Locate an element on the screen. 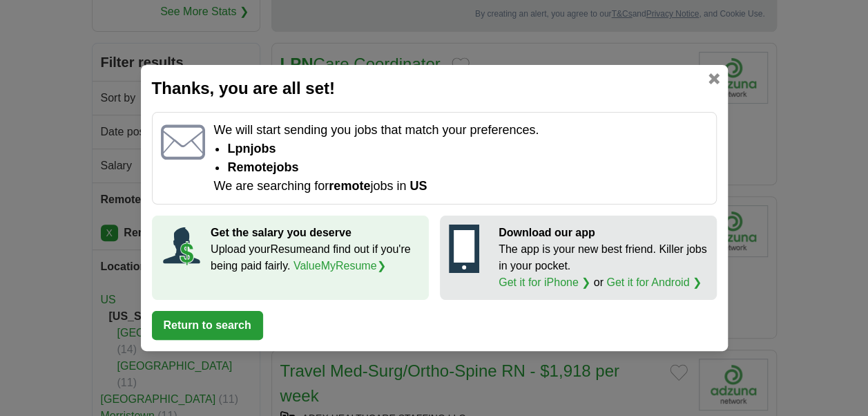 The image size is (868, 416). a: ValueMyResume❯ is located at coordinates (340, 265).